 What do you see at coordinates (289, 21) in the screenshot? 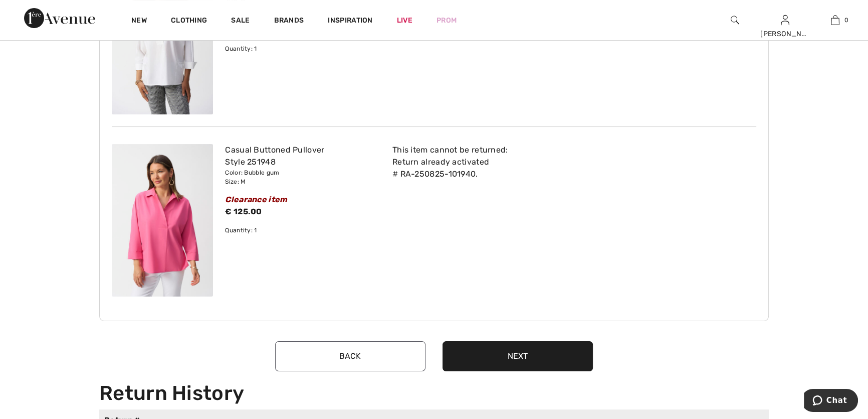
I see `a: Brands` at bounding box center [289, 21].